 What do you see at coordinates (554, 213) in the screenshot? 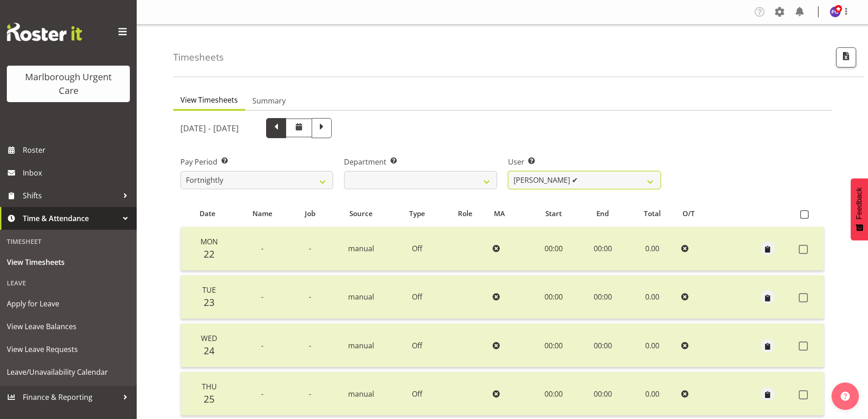
I see `span: Start` at bounding box center [554, 213].